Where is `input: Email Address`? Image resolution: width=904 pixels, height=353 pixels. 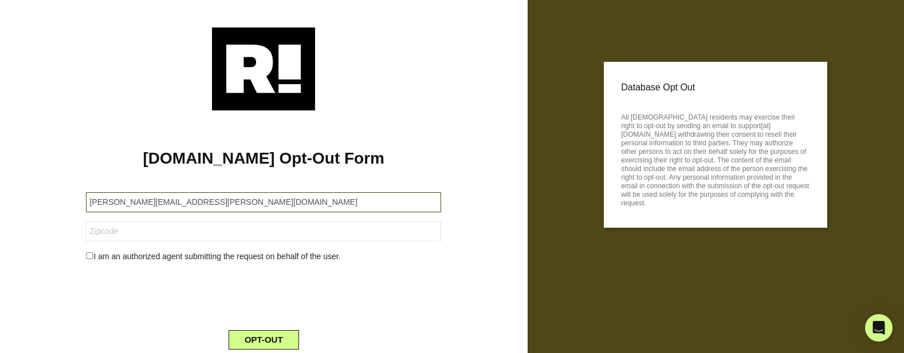 input: Email Address is located at coordinates (263, 202).